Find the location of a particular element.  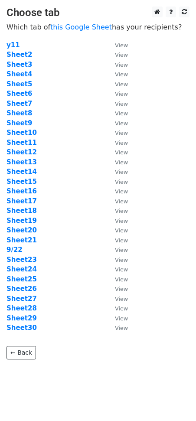

a: Sheet5 is located at coordinates (19, 84).